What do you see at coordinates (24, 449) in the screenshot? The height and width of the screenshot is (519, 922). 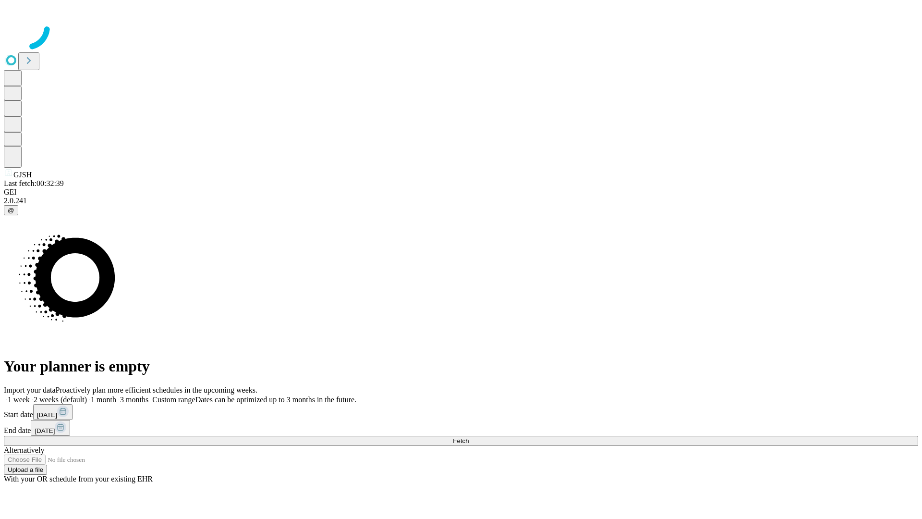 I see `span: Alternatively` at bounding box center [24, 449].